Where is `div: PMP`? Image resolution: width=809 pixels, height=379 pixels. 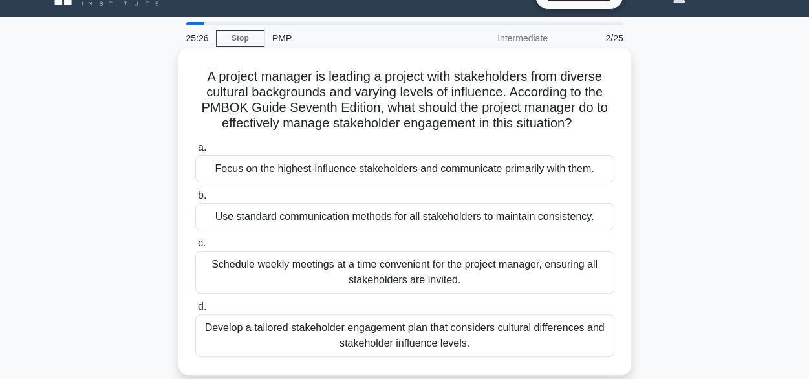
div: PMP is located at coordinates (353, 38).